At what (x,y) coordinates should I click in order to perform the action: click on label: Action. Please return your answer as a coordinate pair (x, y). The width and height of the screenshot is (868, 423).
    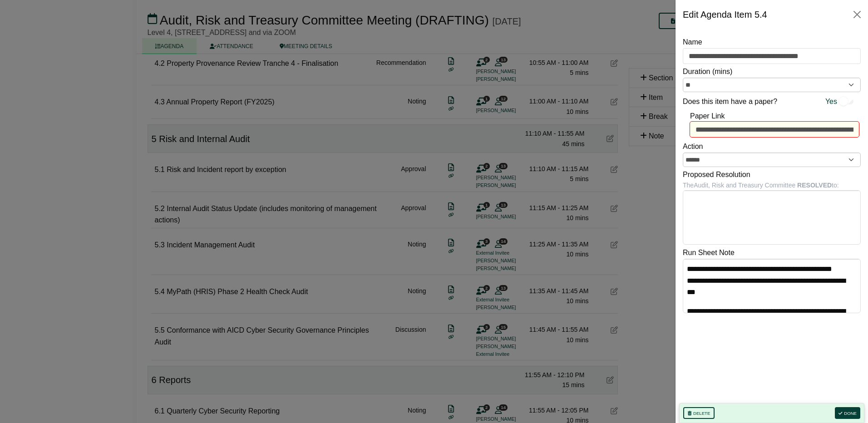
    Looking at the image, I should click on (692, 147).